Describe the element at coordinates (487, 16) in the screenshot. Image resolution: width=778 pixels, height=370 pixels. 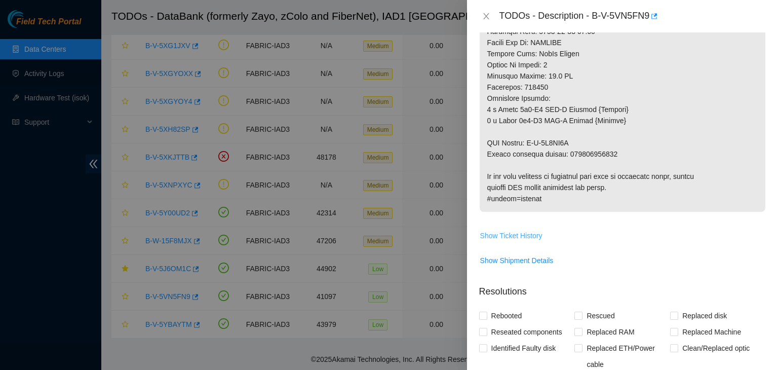
I see `button: Close` at that location.